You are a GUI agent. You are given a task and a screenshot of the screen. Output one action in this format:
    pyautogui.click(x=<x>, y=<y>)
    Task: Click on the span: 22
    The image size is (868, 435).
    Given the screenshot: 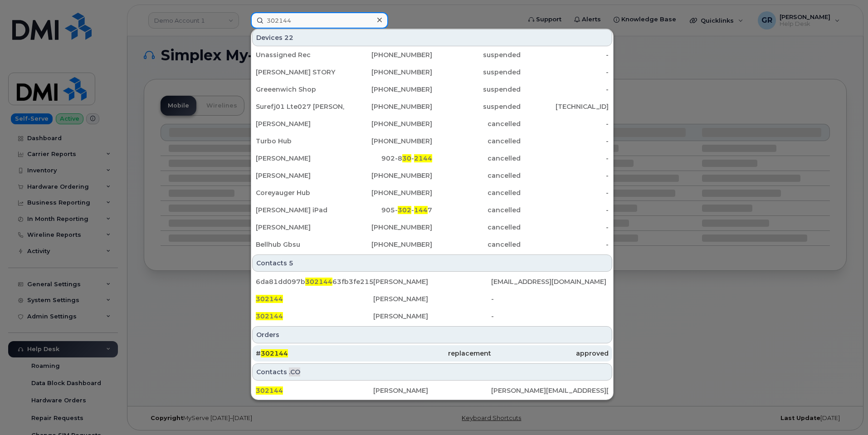 What is the action you would take?
    pyautogui.click(x=289, y=37)
    